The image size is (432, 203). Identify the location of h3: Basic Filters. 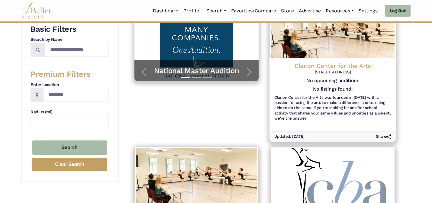
(69, 29).